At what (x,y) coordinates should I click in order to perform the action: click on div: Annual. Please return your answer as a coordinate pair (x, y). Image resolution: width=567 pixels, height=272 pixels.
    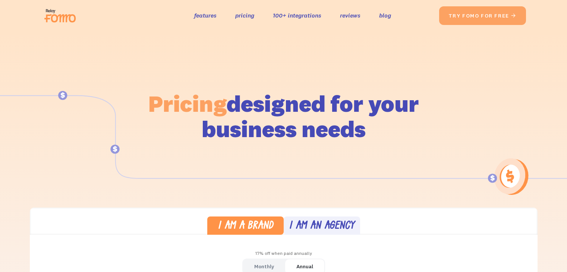
    Looking at the image, I should click on (305, 267).